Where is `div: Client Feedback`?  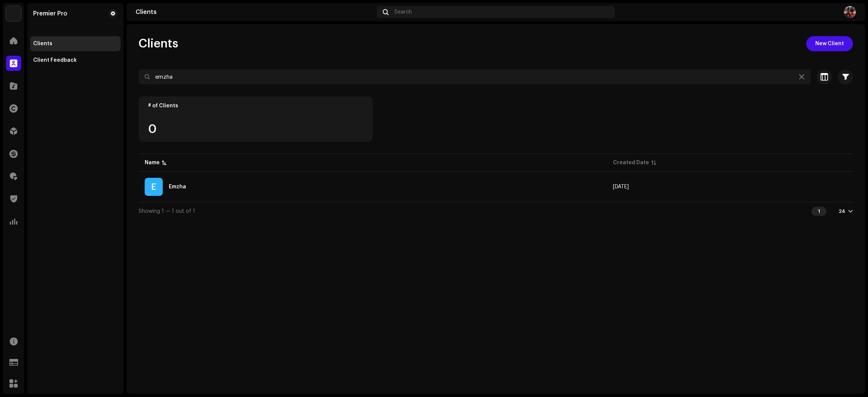
div: Client Feedback is located at coordinates (55, 60).